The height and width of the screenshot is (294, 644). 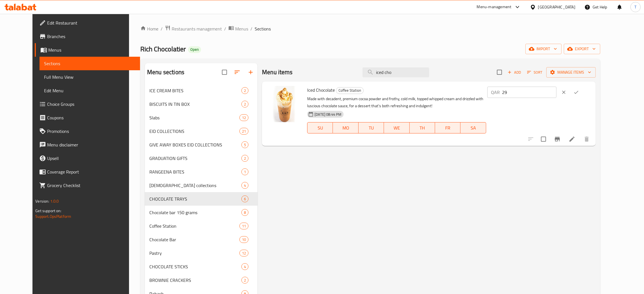 I want to click on span: Sort items, so click(x=535, y=72).